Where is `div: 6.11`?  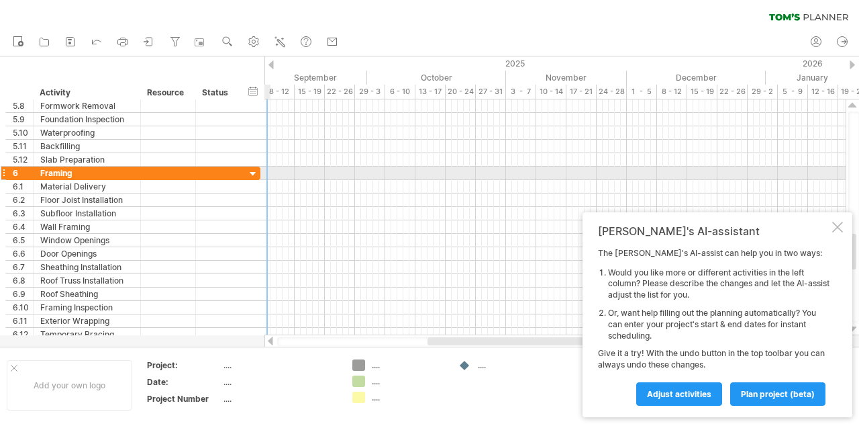
div: 6.11 is located at coordinates (23, 320).